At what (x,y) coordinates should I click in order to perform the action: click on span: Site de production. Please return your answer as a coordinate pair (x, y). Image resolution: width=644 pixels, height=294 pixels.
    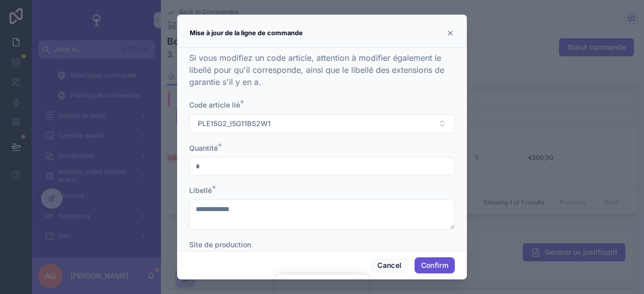
    Looking at the image, I should click on (219, 244).